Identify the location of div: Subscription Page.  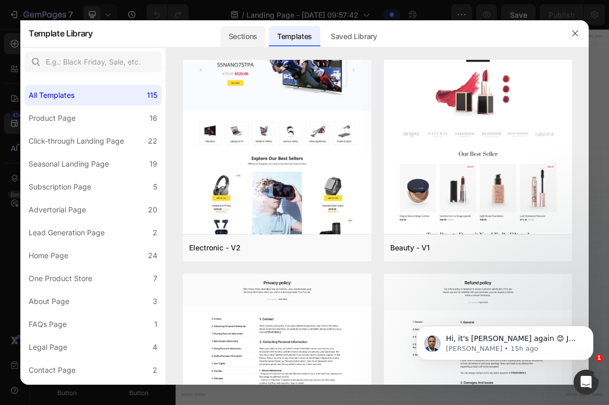
(60, 187).